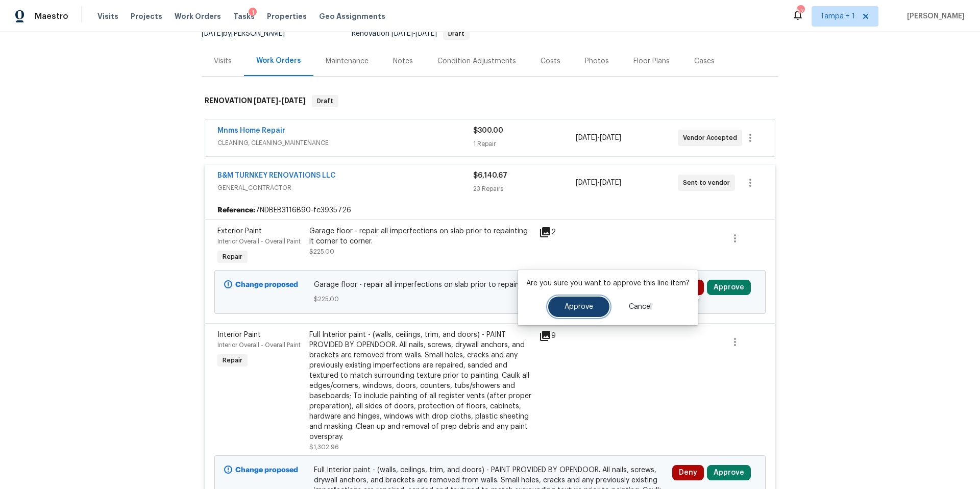 This screenshot has height=489, width=980. What do you see at coordinates (800, 11) in the screenshot?
I see `div: 52` at bounding box center [800, 11].